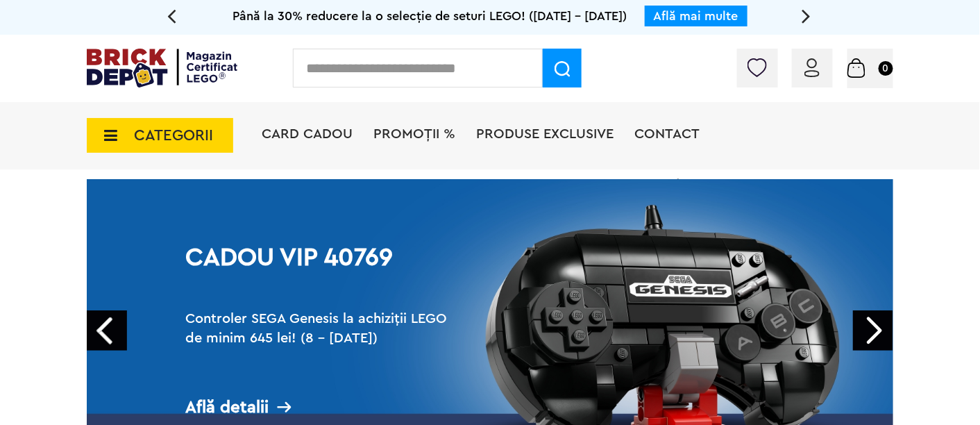  Describe the element at coordinates (325, 406) in the screenshot. I see `div: Află detalii` at that location.